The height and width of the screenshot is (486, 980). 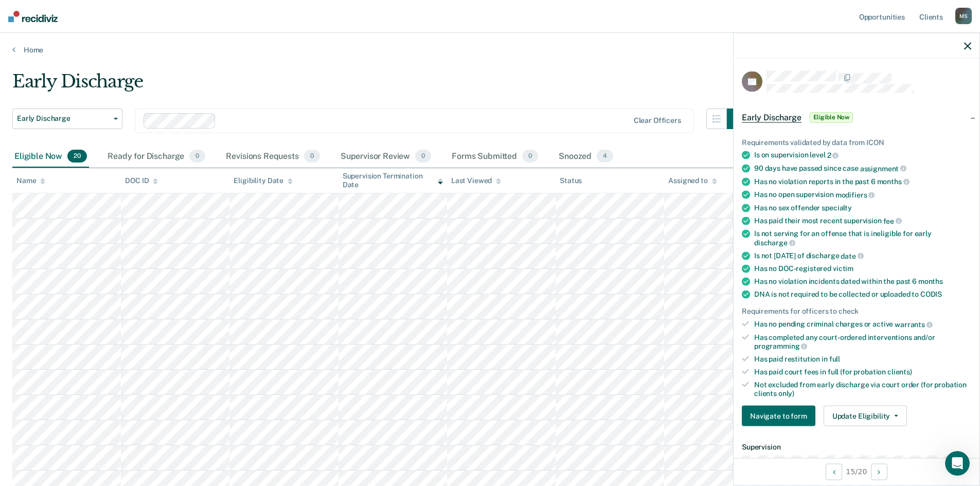 What do you see at coordinates (931, 294) in the screenshot?
I see `span: CODIS` at bounding box center [931, 294].